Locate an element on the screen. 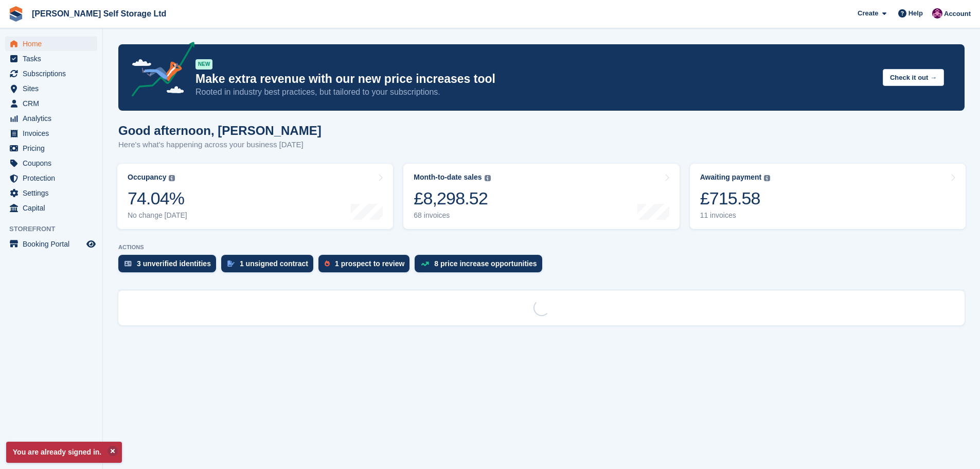  span: CRM is located at coordinates (53, 104).